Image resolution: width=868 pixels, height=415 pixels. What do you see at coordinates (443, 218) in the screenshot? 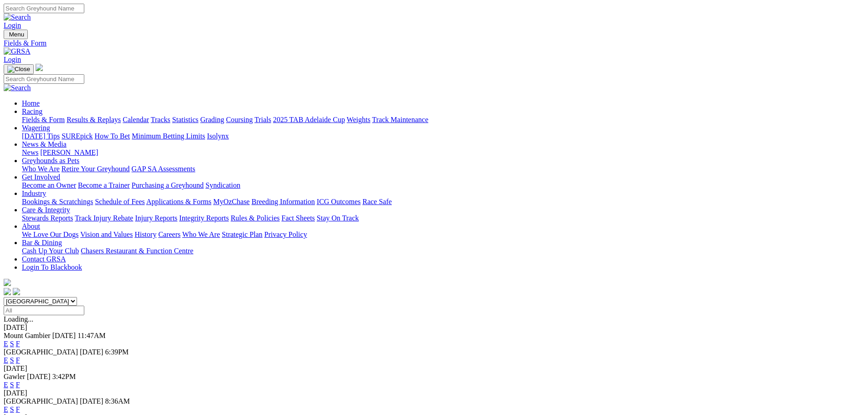
I see `div: Care & Integrity` at bounding box center [443, 218].